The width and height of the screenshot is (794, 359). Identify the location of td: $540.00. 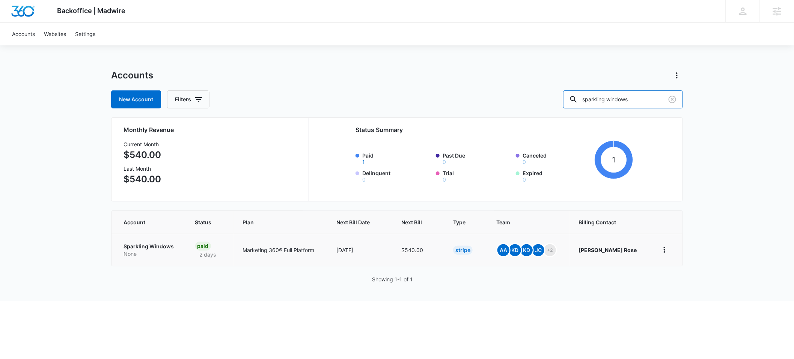
(418, 250).